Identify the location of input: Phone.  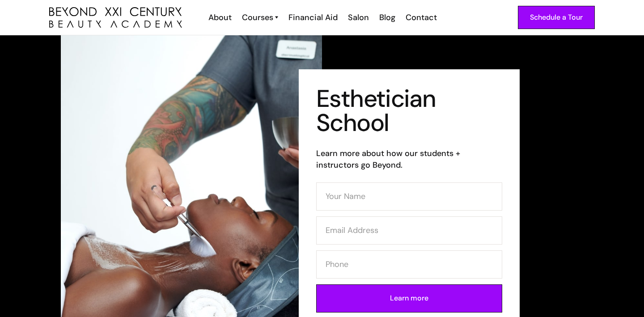
(409, 264).